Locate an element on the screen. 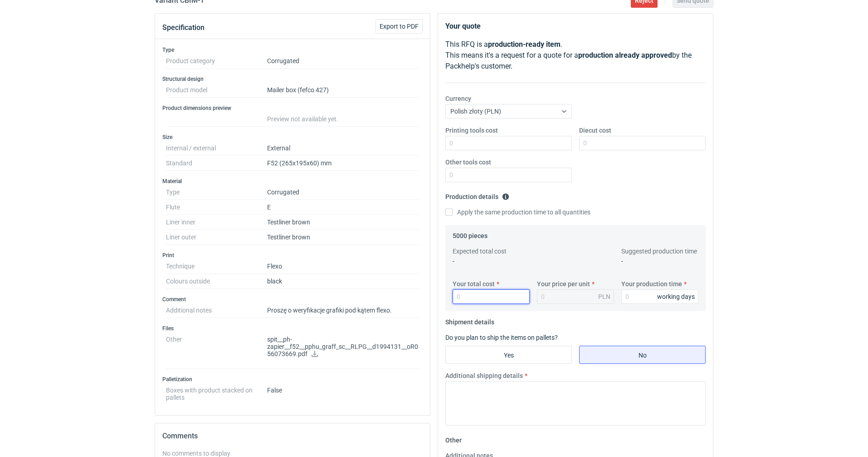  legend: Production details is located at coordinates (477, 194).